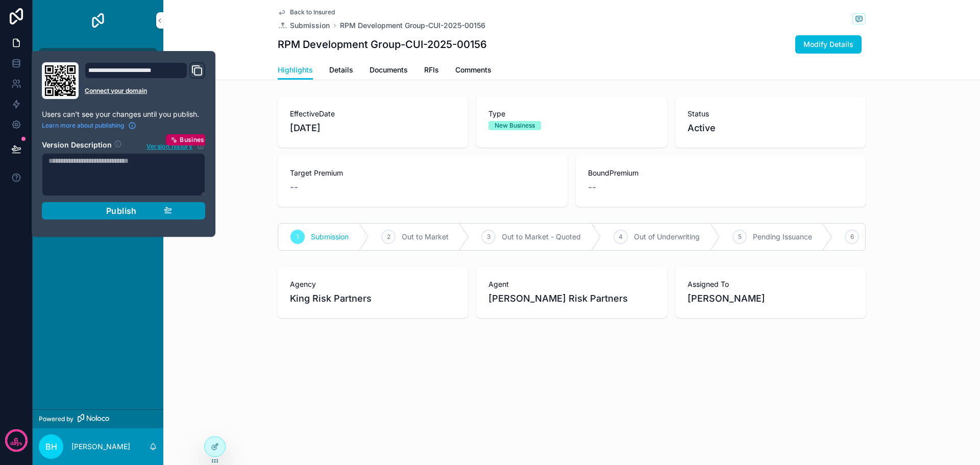  I want to click on span: Powered by, so click(56, 419).